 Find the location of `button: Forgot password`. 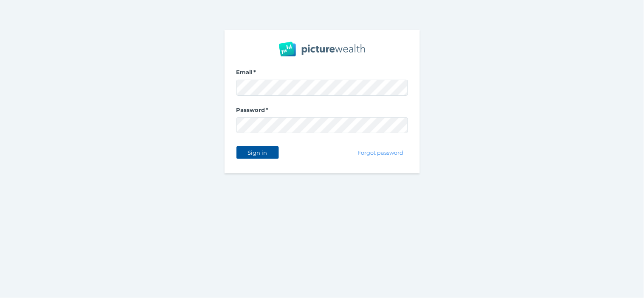

button: Forgot password is located at coordinates (380, 153).